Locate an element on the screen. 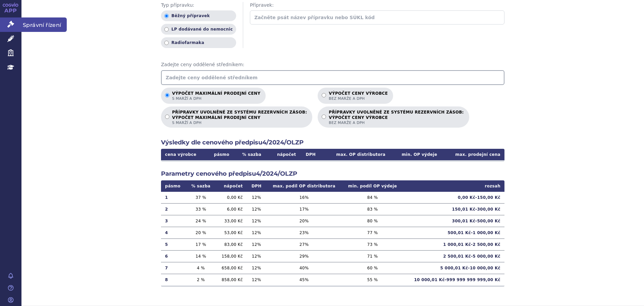 This screenshot has width=644, height=306. td: 83 % is located at coordinates (373, 208).